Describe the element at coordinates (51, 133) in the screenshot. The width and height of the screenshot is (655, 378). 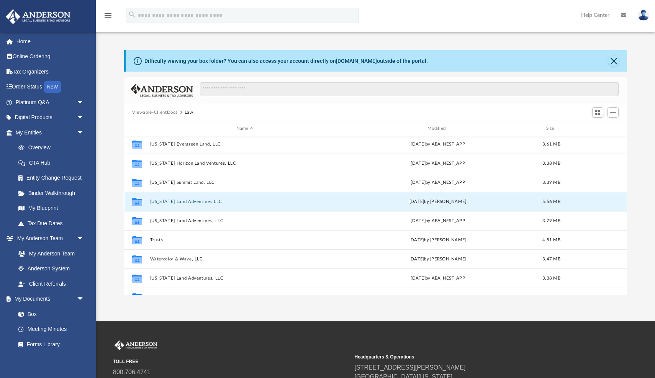
I see `a: My Entitiesarrow_drop_down` at that location.